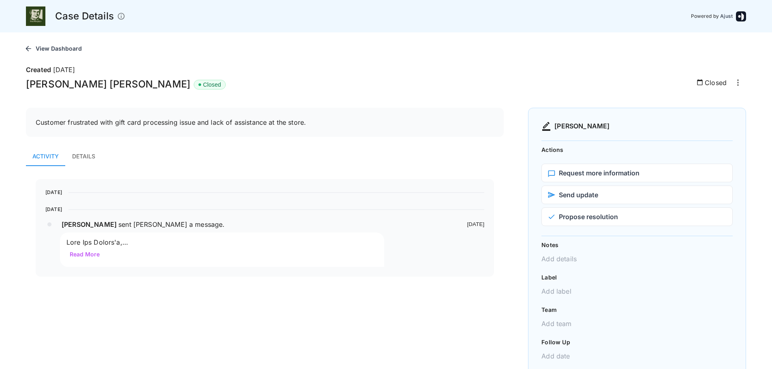 Image resolution: width=772 pixels, height=369 pixels. Describe the element at coordinates (210, 85) in the screenshot. I see `div: Closed` at that location.